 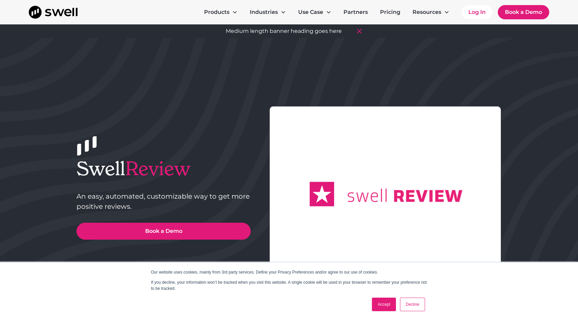 I want to click on a: home, so click(x=53, y=12).